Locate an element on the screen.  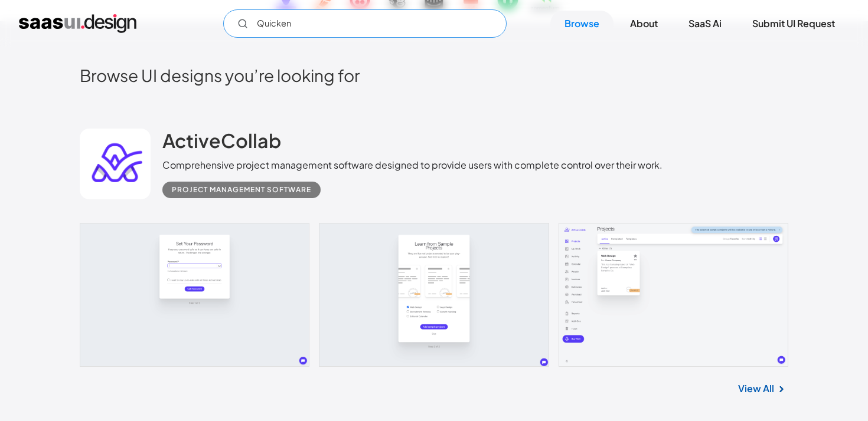
a: View All is located at coordinates (755, 389).